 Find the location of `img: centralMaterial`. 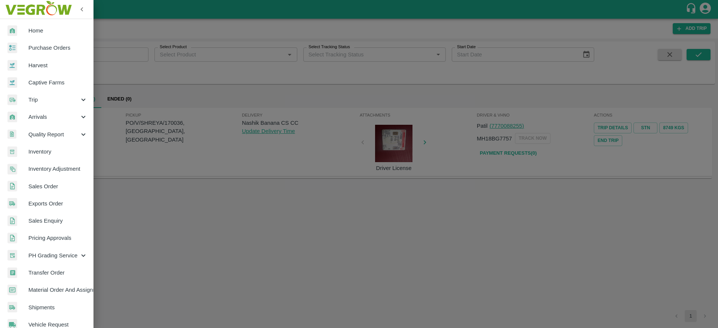

img: centralMaterial is located at coordinates (12, 290).